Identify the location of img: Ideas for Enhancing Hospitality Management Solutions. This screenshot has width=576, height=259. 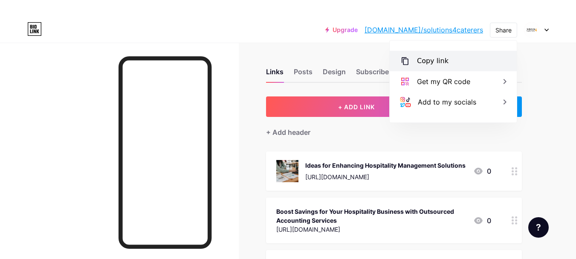
(288, 171).